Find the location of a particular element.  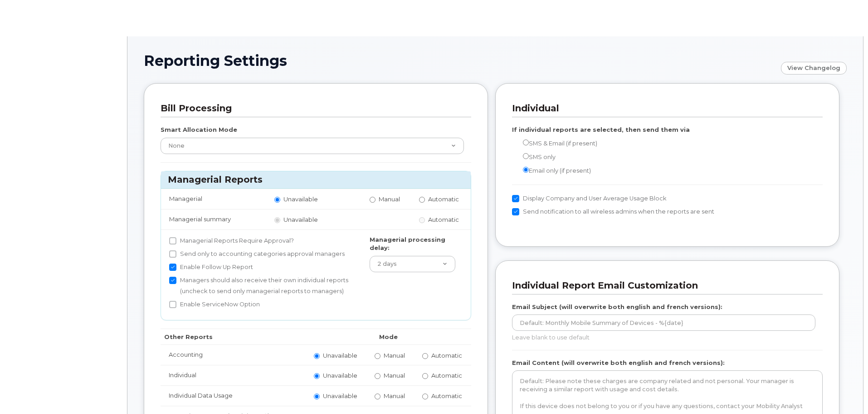

input: Managerial Reports Require Approval? is located at coordinates (173, 240).